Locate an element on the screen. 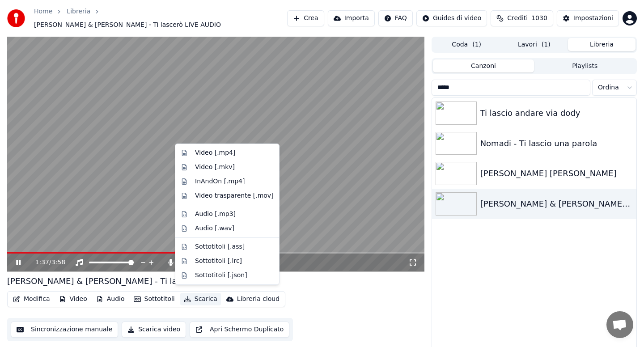 The image size is (644, 347). button: Scarica video is located at coordinates (154, 329).